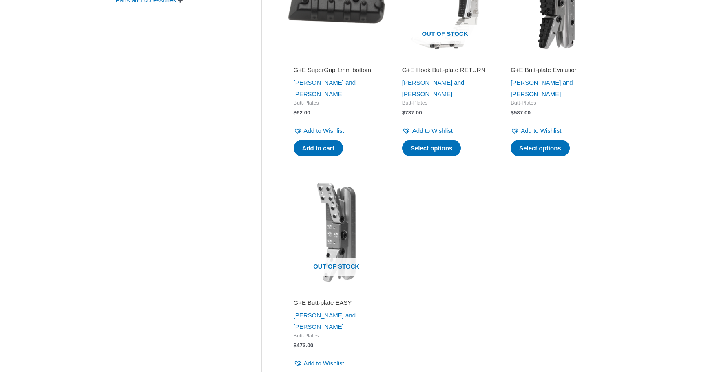 The width and height of the screenshot is (719, 372). What do you see at coordinates (337, 71) in the screenshot?
I see `a: G+E SuperGrip 1mm bottom` at bounding box center [337, 71].